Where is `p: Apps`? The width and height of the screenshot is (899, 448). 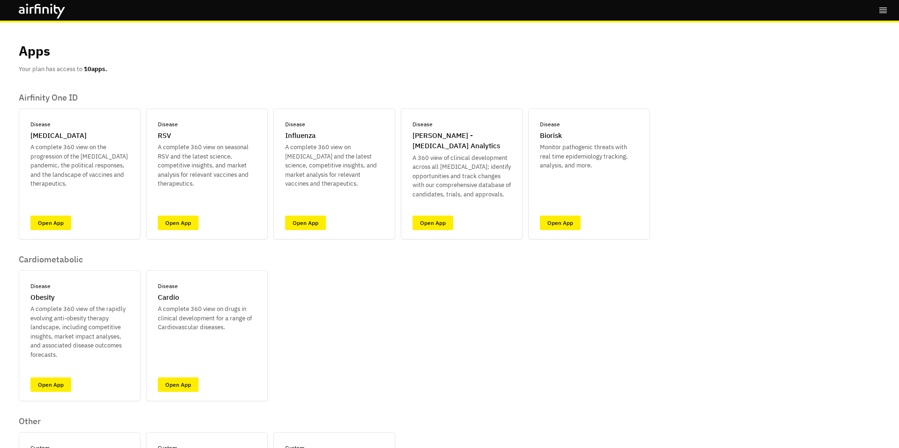 p: Apps is located at coordinates (34, 51).